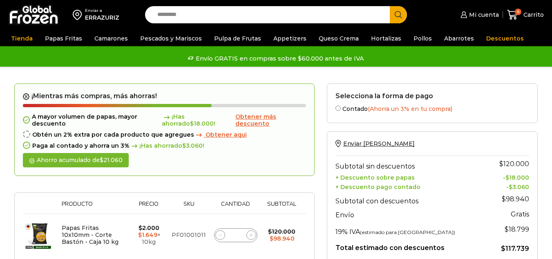  Describe the element at coordinates (164, 96) in the screenshot. I see `h2: ¡Mientras más compras, más ahorras!` at that location.